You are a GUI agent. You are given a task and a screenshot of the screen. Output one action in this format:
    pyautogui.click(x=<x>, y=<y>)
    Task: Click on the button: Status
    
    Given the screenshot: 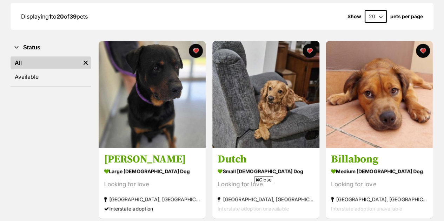 What is the action you would take?
    pyautogui.click(x=51, y=48)
    